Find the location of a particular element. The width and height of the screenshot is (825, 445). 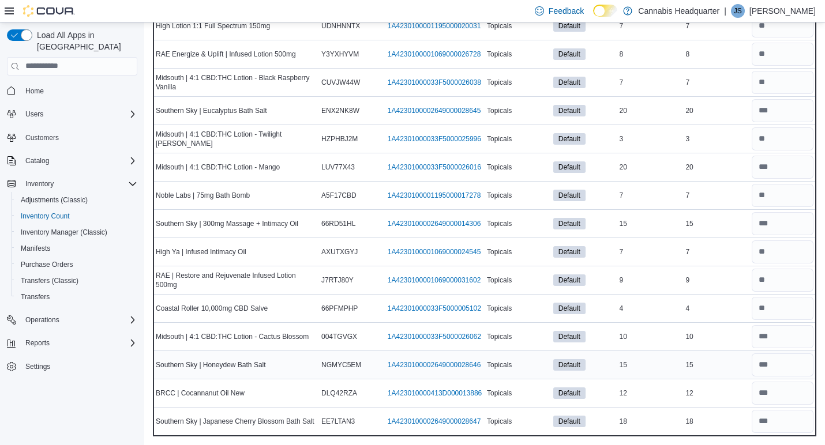

a: 1A42301000033F5000025996 is located at coordinates (434, 139).